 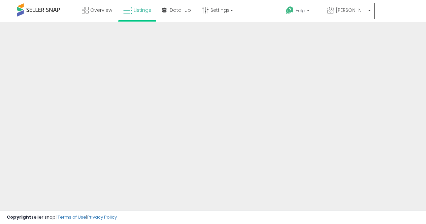 What do you see at coordinates (180, 10) in the screenshot?
I see `span: DataHub` at bounding box center [180, 10].